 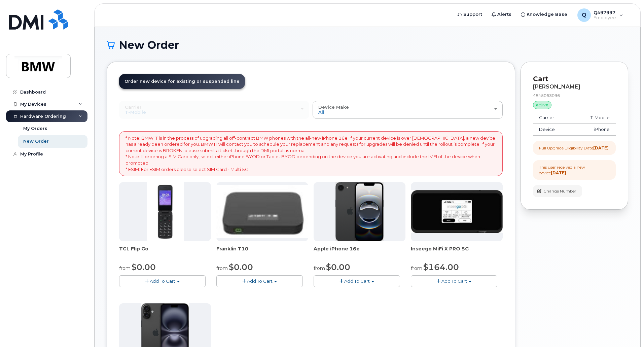 What do you see at coordinates (408, 110) in the screenshot?
I see `button: Device Make All` at bounding box center [408, 110].